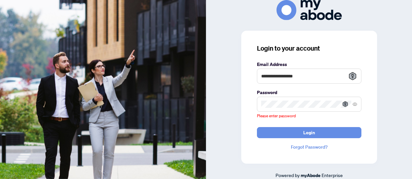  What do you see at coordinates (355, 104) in the screenshot?
I see `span: eye` at bounding box center [355, 104].